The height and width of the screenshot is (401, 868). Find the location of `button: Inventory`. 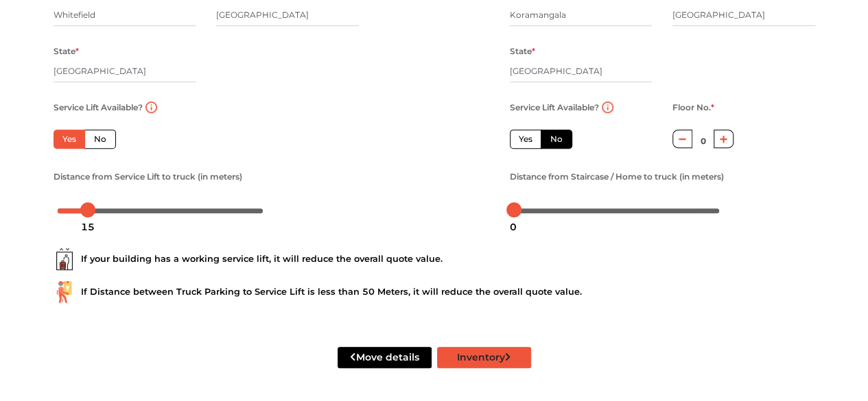

button: Inventory is located at coordinates (484, 358).